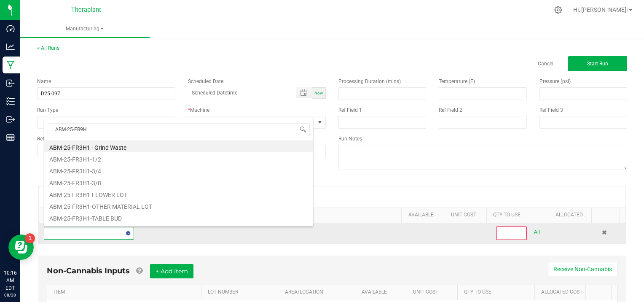 This screenshot has height=302, width=644. I want to click on span: Processing Duration (mins), so click(370, 81).